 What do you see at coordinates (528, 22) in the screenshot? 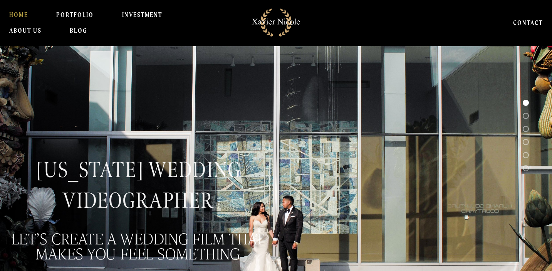
I see `a: CONTACT` at bounding box center [528, 22].